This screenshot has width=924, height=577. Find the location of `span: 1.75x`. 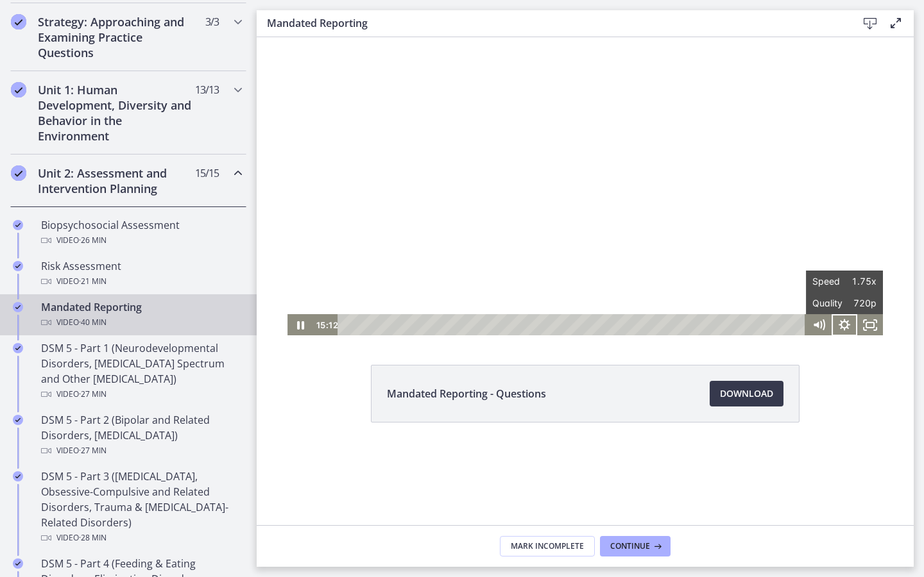

span: 1.75x is located at coordinates (604, 244).